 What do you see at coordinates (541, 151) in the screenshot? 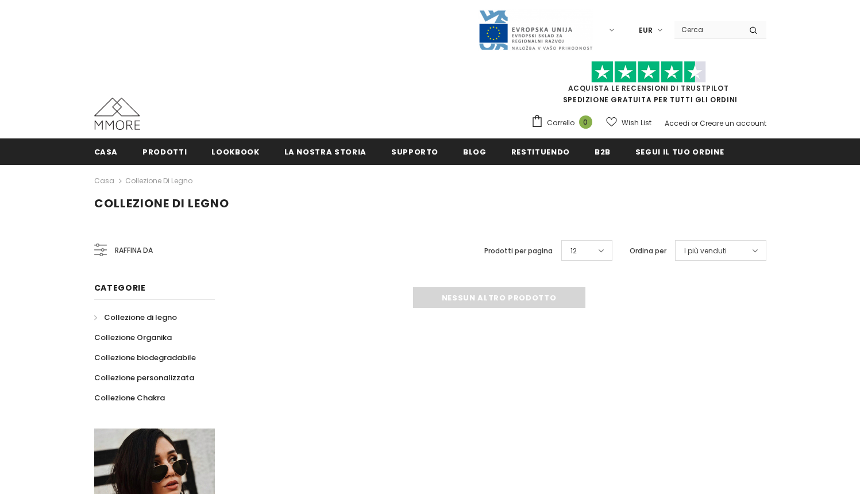
I see `a: Restituendo` at bounding box center [541, 151].